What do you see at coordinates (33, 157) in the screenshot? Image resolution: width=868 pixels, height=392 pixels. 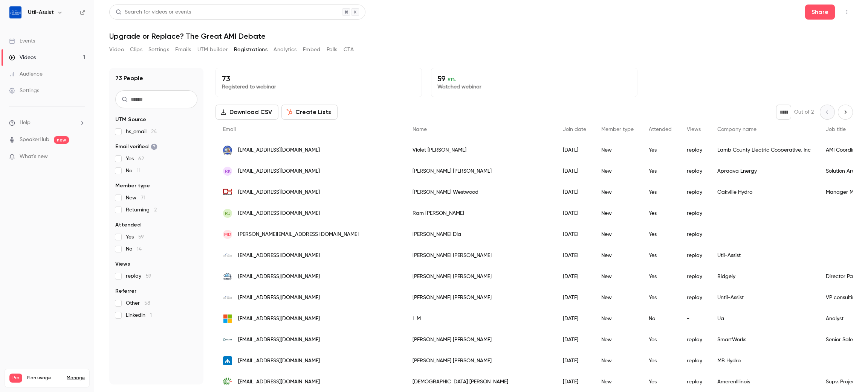 I see `span: What's new` at bounding box center [33, 157].